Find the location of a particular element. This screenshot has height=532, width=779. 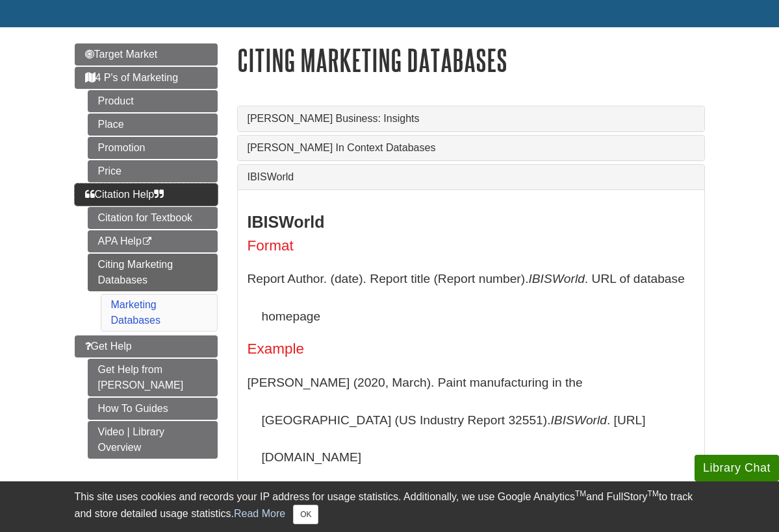

a: Citation Help is located at coordinates (146, 195).